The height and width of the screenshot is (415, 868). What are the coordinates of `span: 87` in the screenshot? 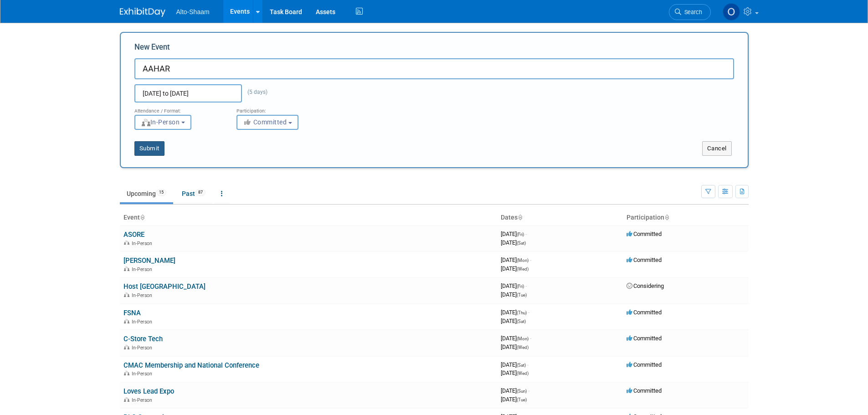 It's located at (201, 192).